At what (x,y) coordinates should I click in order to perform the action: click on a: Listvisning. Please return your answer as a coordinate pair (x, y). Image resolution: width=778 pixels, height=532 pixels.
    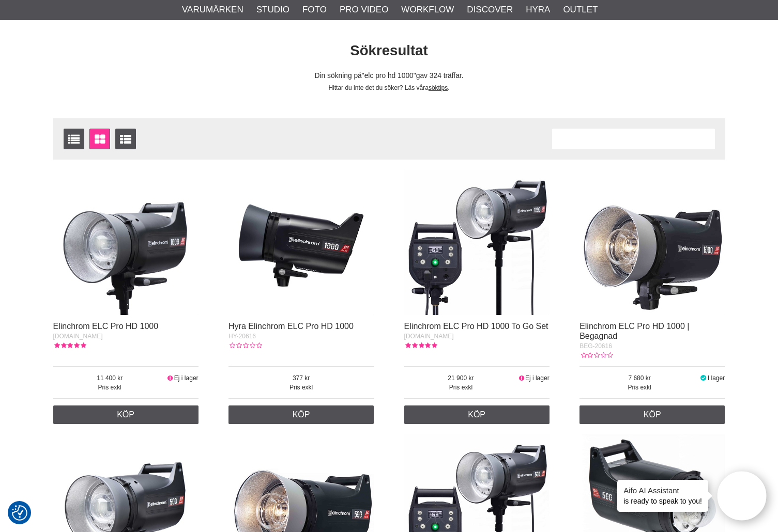
    Looking at the image, I should click on (74, 139).